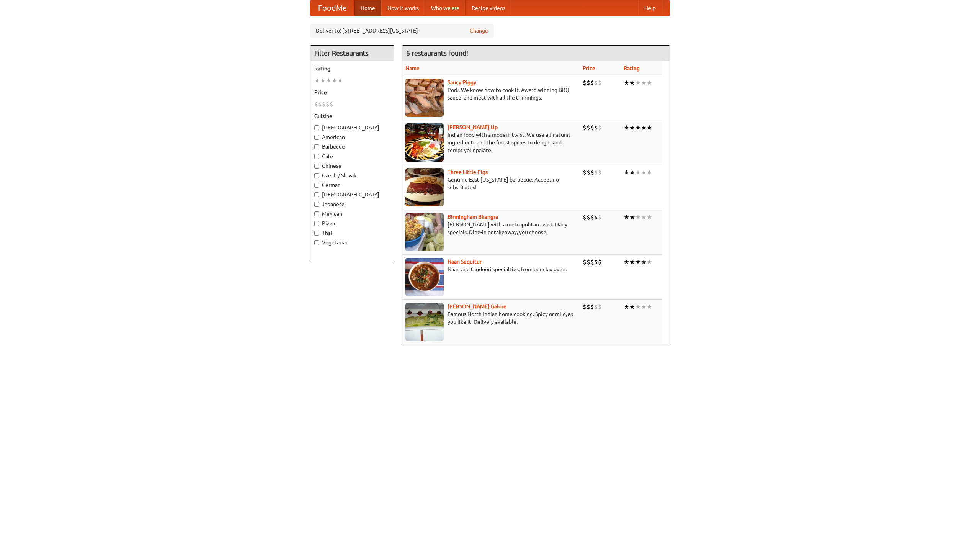 The image size is (980, 542). What do you see at coordinates (317, 233) in the screenshot?
I see `input: Thai` at bounding box center [317, 233].